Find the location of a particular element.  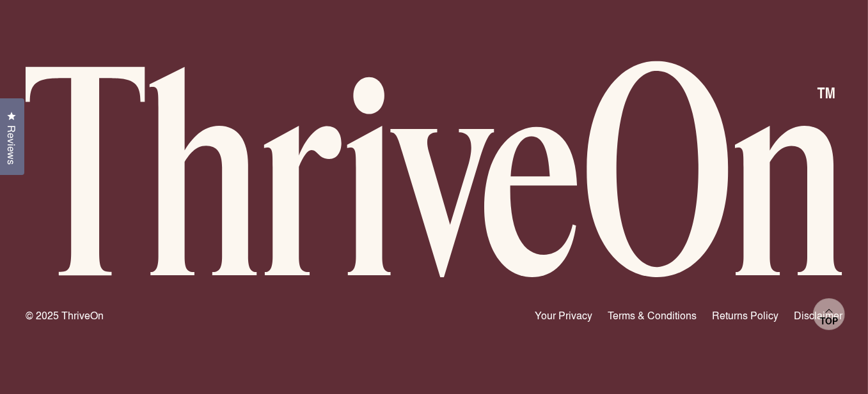

a: Terms & Conditions is located at coordinates (652, 316).